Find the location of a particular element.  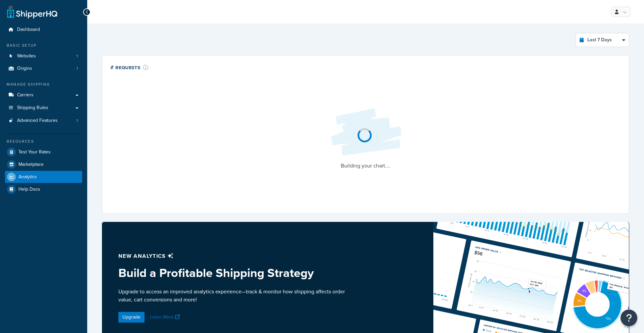

li: Dashboard is located at coordinates (44, 30).